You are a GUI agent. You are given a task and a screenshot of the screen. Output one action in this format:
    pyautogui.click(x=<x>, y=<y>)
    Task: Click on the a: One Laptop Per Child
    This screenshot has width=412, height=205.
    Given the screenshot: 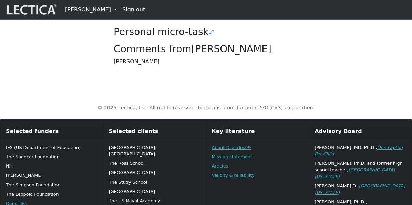 What is the action you would take?
    pyautogui.click(x=359, y=151)
    